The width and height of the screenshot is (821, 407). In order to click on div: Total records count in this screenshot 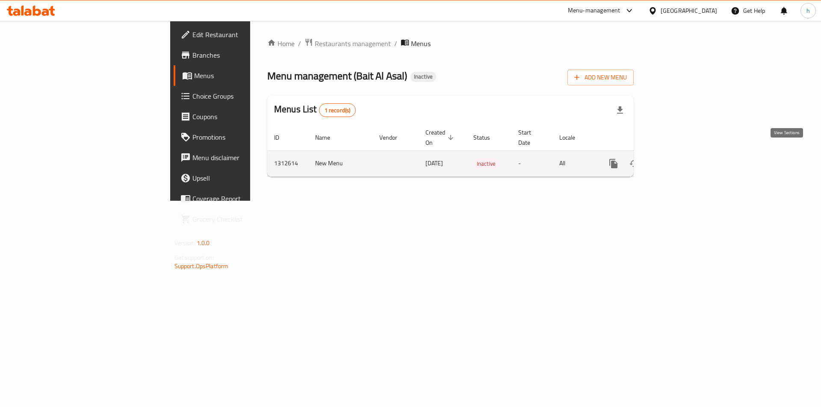, I will do `click(337, 110)`.